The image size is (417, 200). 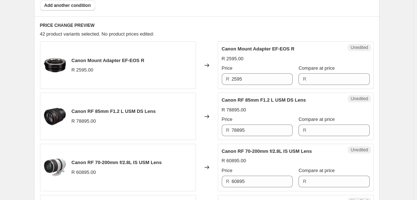 What do you see at coordinates (97, 34) in the screenshot?
I see `span: 42 product variants selected. No product prices edited:` at bounding box center [97, 34].